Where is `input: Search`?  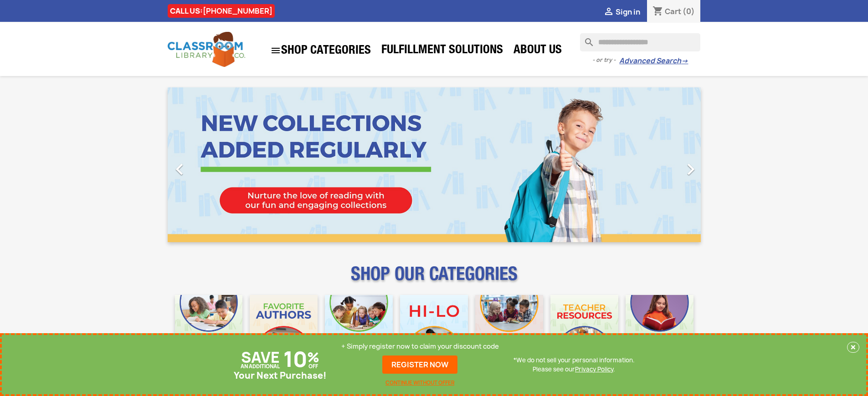 input: Search is located at coordinates (640, 42).